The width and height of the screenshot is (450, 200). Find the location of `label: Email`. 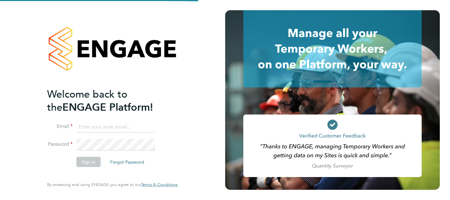

label: Email is located at coordinates (60, 126).